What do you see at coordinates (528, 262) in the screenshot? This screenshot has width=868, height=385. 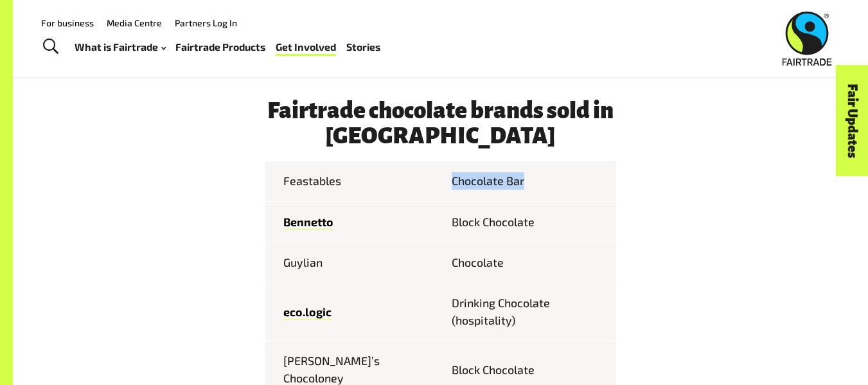 I see `td: Chocolate` at bounding box center [528, 262].